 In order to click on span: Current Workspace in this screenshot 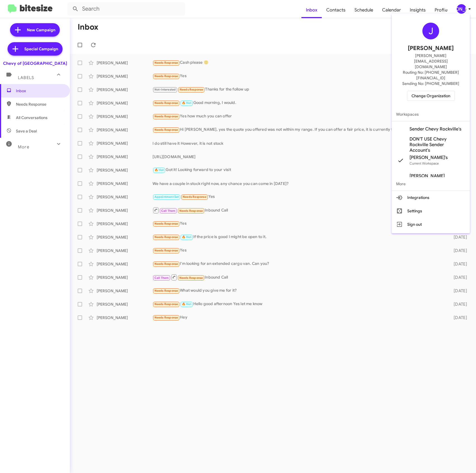, I will do `click(424, 163)`.